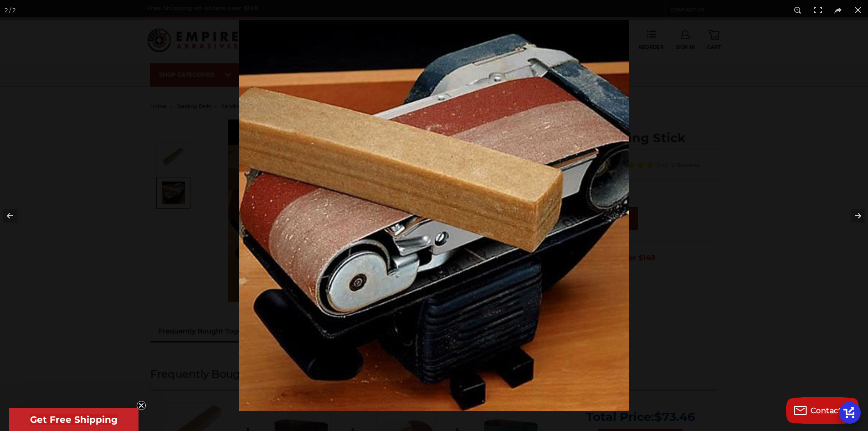 This screenshot has height=431, width=868. I want to click on button: Close teaser, so click(142, 405).